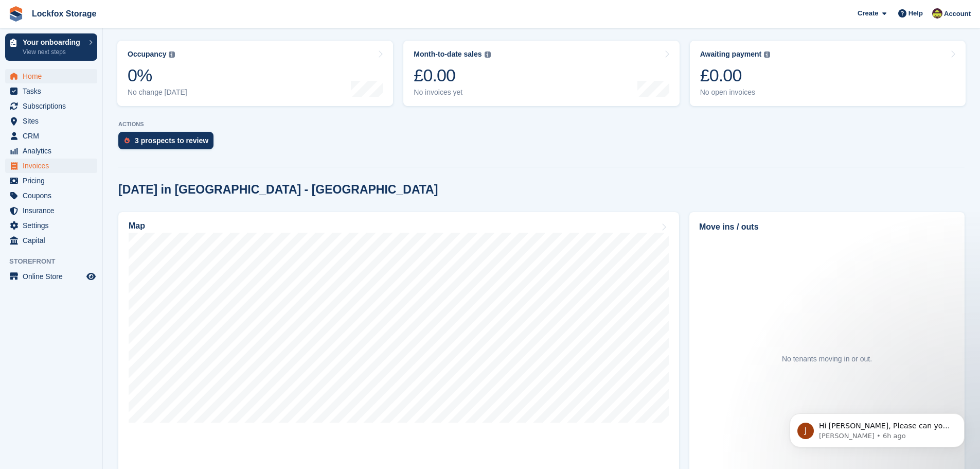 This screenshot has height=469, width=980. I want to click on div: No open invoices, so click(735, 92).